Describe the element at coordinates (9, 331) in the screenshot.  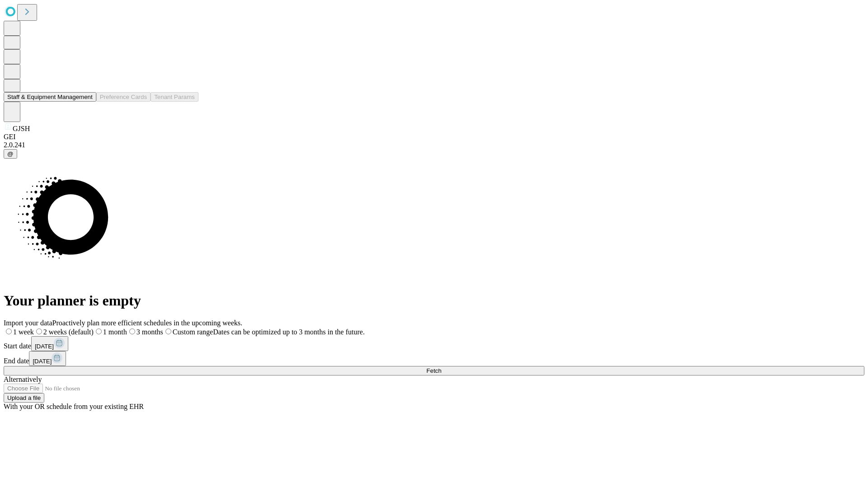
I see `input: 1 week` at that location.